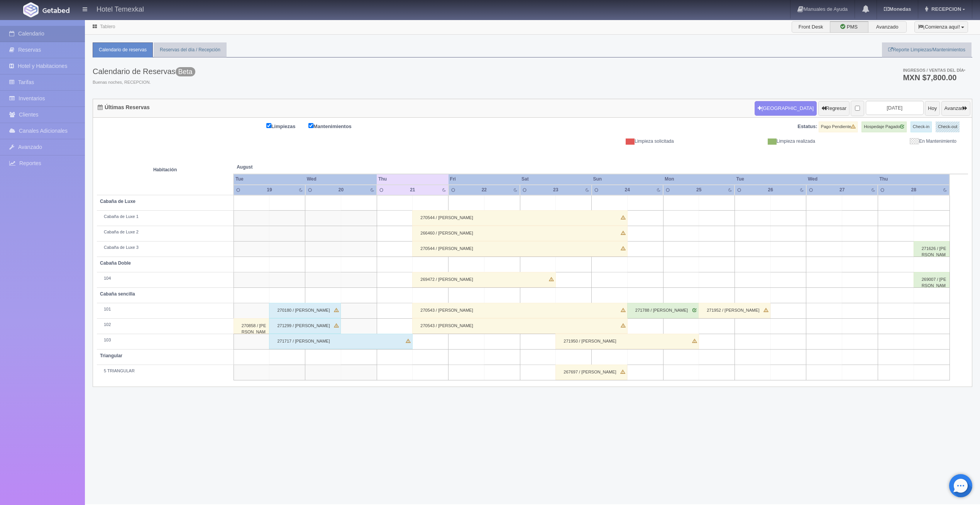  Describe the element at coordinates (838, 127) in the screenshot. I see `label: Pago Pendiente` at that location.